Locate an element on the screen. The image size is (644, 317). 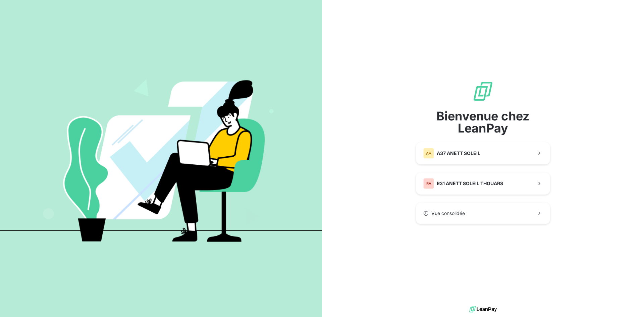
img: logo sigle is located at coordinates (483, 91).